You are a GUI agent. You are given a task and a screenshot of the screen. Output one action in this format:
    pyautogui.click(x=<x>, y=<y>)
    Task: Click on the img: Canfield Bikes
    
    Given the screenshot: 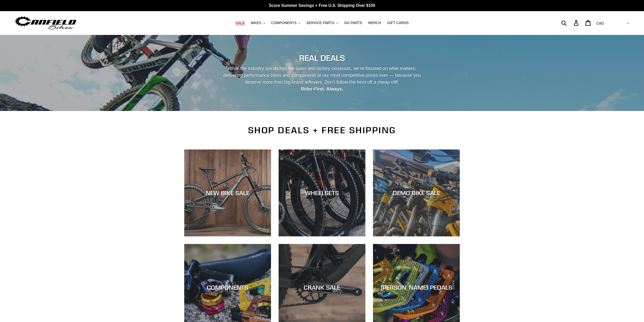 What is the action you would take?
    pyautogui.click(x=45, y=23)
    